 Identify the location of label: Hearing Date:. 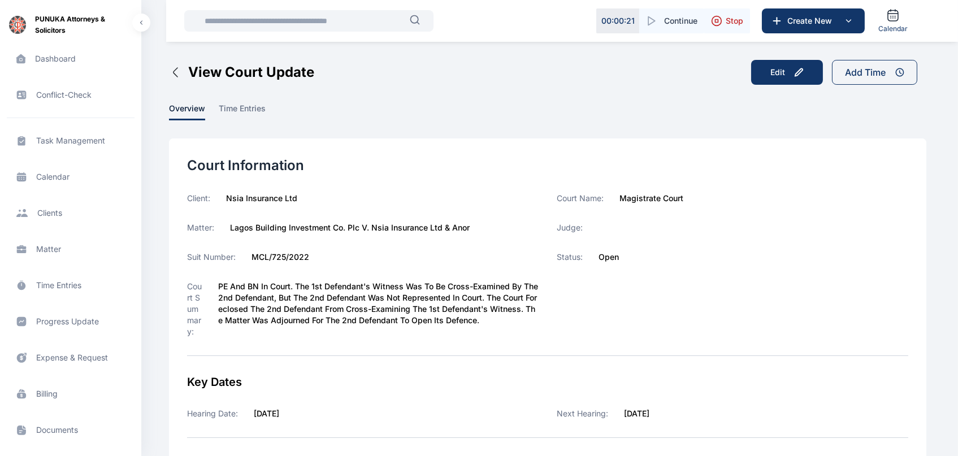
(213, 413).